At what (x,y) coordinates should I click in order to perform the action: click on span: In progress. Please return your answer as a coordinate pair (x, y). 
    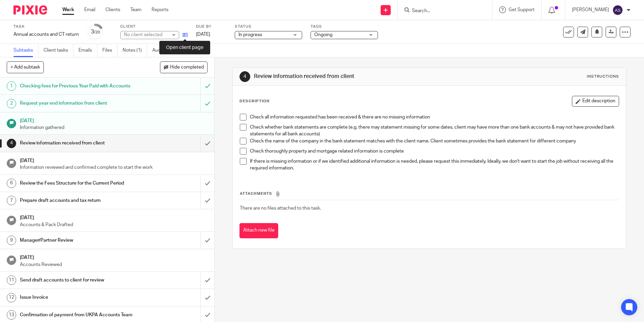
    Looking at the image, I should click on (250, 35).